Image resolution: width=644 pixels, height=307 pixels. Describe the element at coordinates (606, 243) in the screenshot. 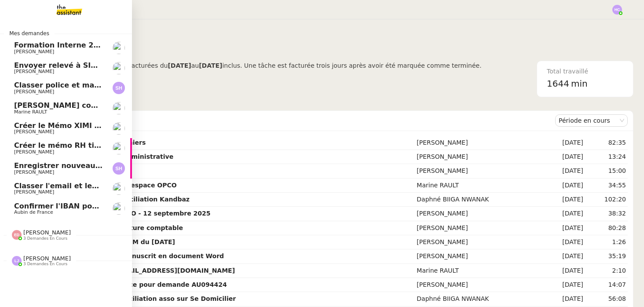

I see `td: 1:26` at that location.